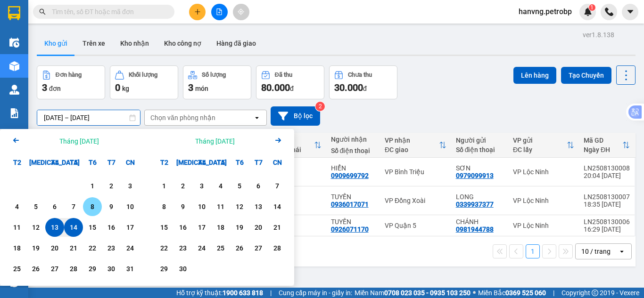  What do you see at coordinates (134, 44) in the screenshot?
I see `button: Kho nhận` at bounding box center [134, 44].